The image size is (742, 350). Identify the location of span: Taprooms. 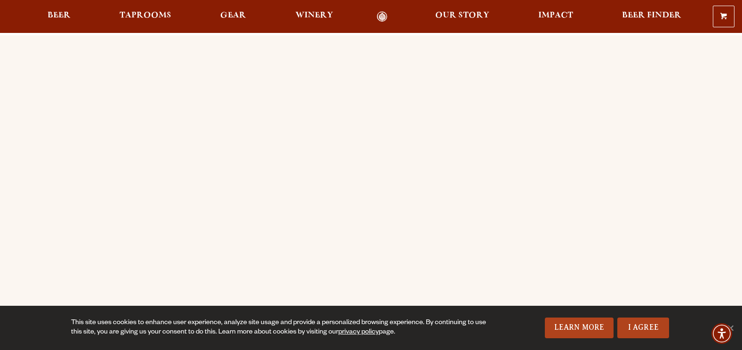
(145, 16).